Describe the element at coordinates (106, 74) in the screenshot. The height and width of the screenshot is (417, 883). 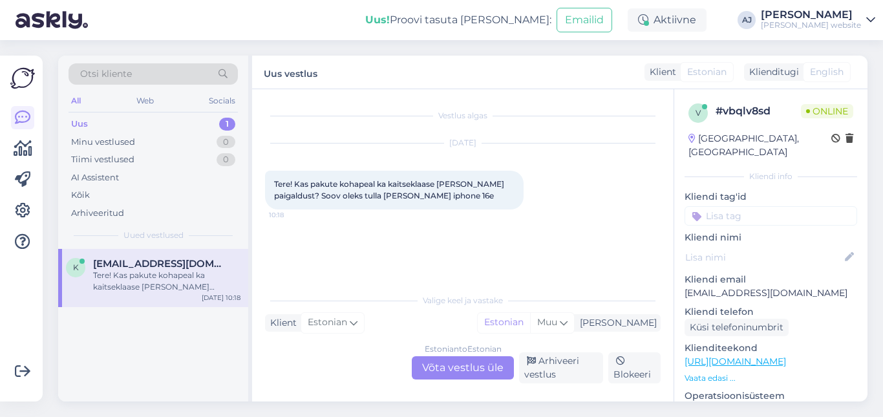
I see `span: Otsi kliente` at that location.